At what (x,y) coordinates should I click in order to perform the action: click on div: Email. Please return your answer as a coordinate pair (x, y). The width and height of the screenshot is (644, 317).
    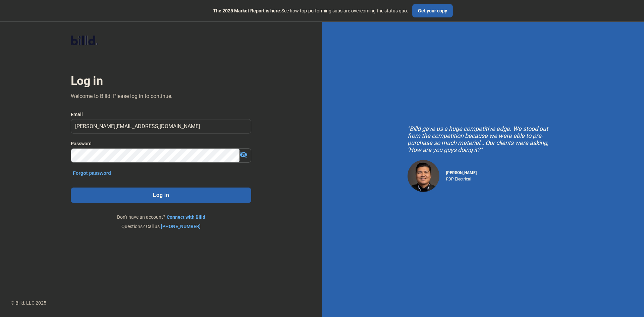
    Looking at the image, I should click on (161, 114).